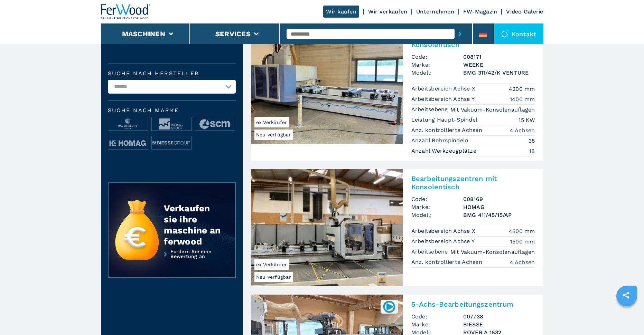  I want to click on a: Wir kaufen, so click(341, 11).